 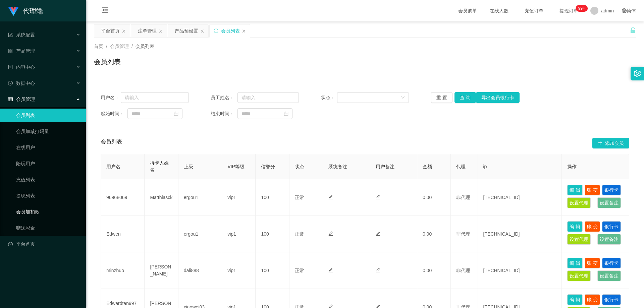 What do you see at coordinates (427, 167) in the screenshot?
I see `span: 金额` at bounding box center [427, 167].